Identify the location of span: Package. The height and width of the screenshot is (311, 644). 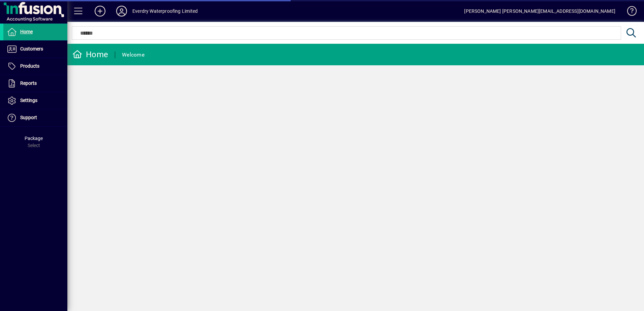
(34, 139).